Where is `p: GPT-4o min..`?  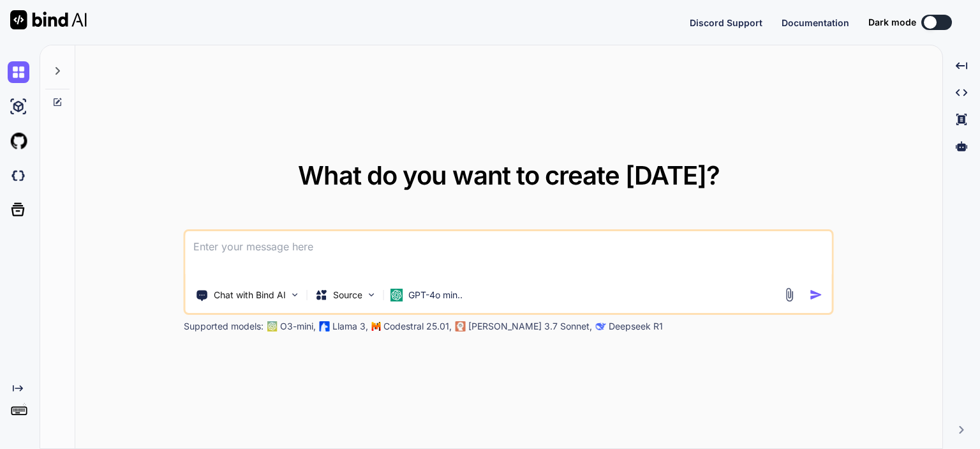 p: GPT-4o min.. is located at coordinates (436, 295).